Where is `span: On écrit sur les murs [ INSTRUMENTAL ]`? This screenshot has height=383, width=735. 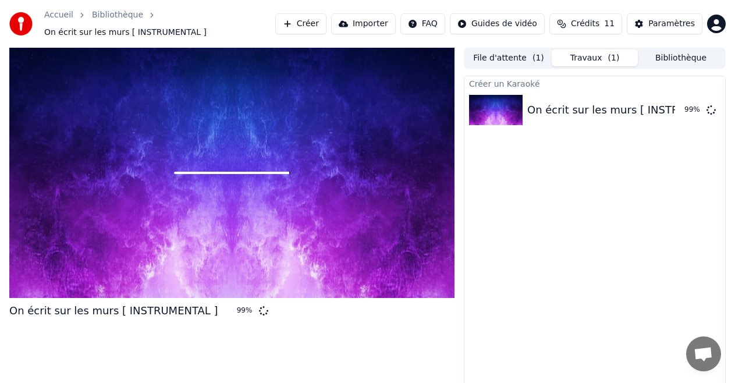 span: On écrit sur les murs [ INSTRUMENTAL ] is located at coordinates (125, 33).